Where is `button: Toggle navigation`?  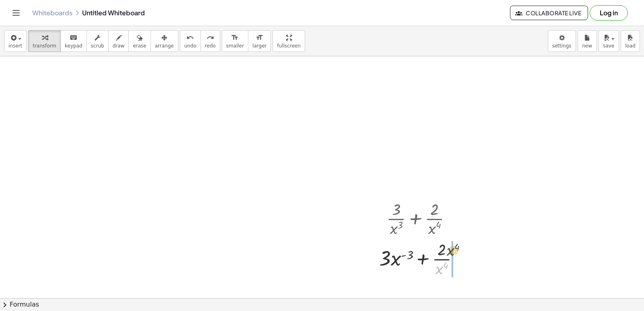 button: Toggle navigation is located at coordinates (16, 13).